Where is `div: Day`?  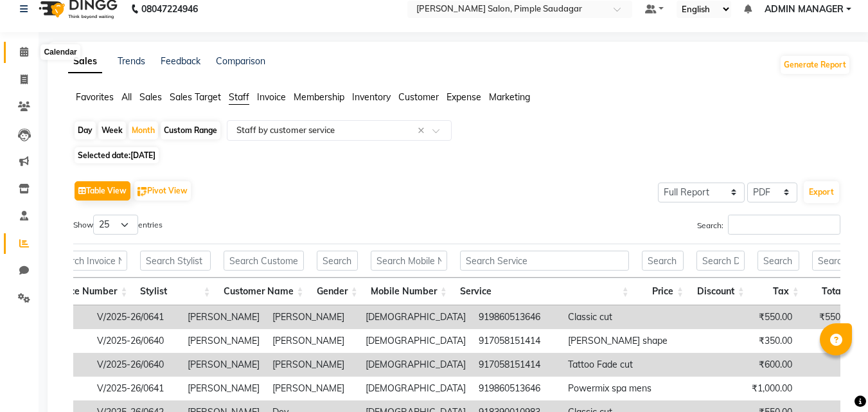
div: Day is located at coordinates (85, 130).